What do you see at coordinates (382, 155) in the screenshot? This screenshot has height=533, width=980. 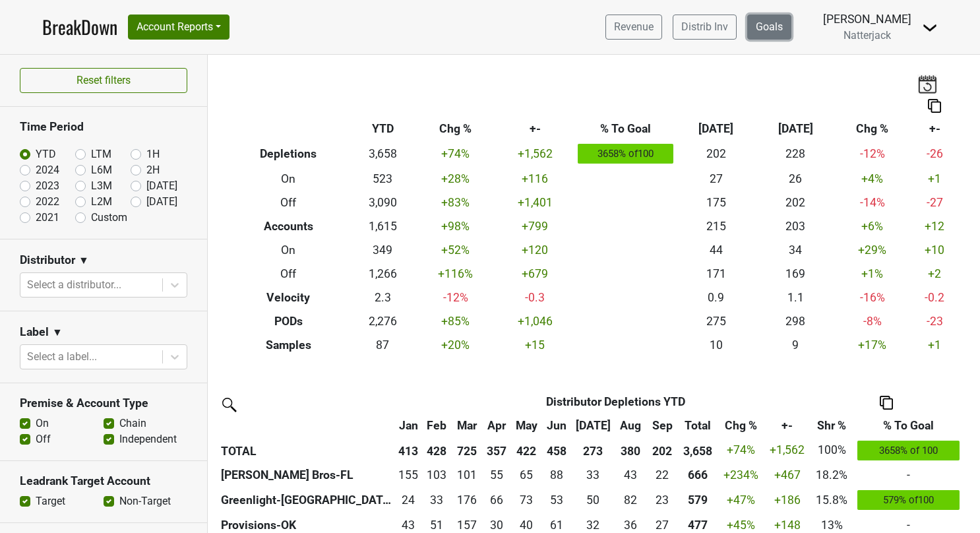 I see `td: 3,658` at bounding box center [382, 155].